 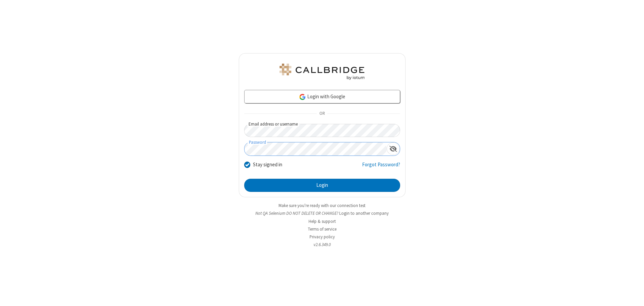 I want to click on button: Login, so click(x=322, y=185).